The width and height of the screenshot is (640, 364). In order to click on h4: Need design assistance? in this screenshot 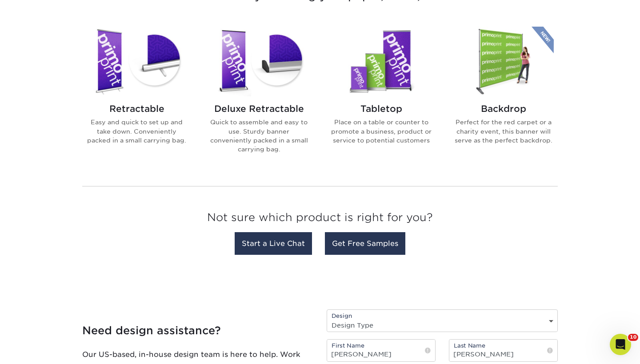, I will do `click(198, 330)`.